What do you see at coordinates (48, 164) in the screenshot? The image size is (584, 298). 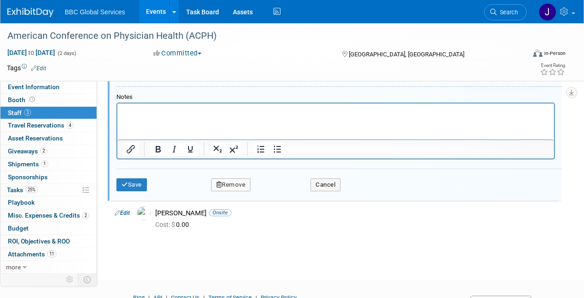 I see `a: Shipments1` at bounding box center [48, 164].